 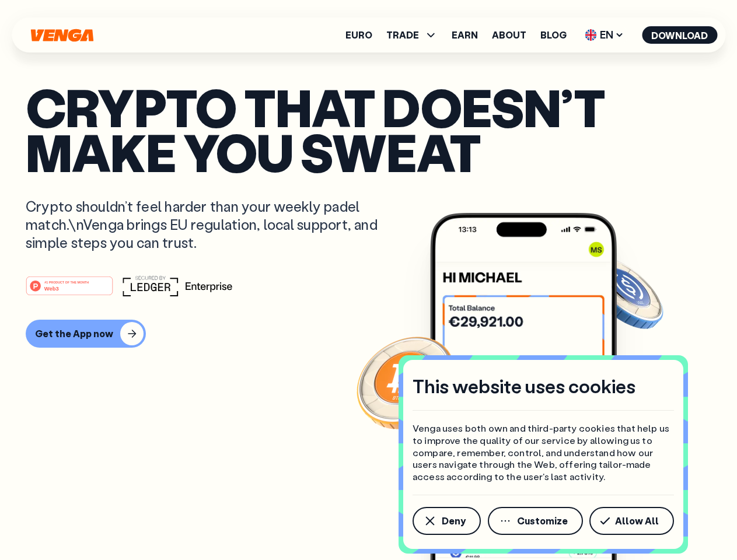 What do you see at coordinates (535, 521) in the screenshot?
I see `button: Customize` at bounding box center [535, 521].